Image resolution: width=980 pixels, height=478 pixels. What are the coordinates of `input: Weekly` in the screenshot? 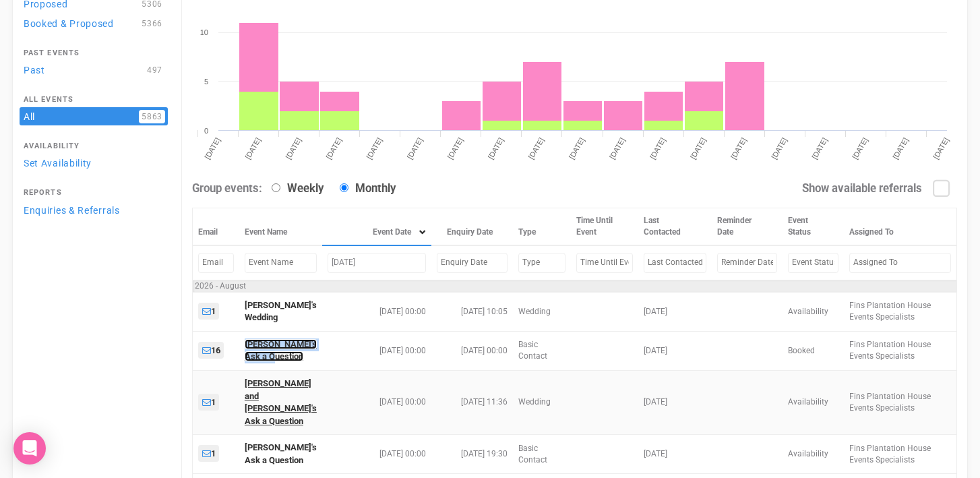 It's located at (276, 187).